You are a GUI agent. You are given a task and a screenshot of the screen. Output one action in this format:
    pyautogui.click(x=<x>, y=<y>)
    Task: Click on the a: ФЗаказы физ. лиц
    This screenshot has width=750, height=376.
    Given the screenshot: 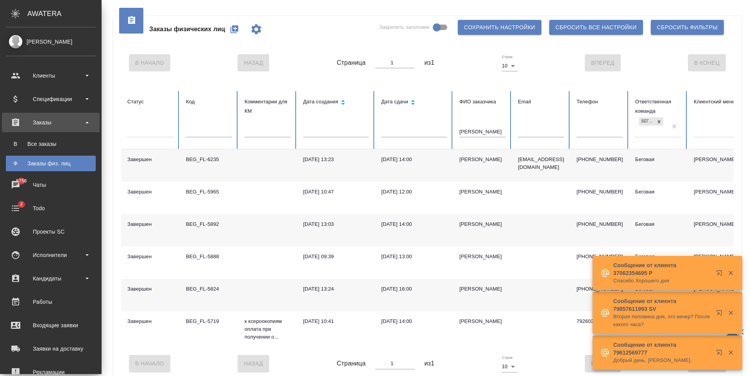 What is the action you would take?
    pyautogui.click(x=51, y=164)
    